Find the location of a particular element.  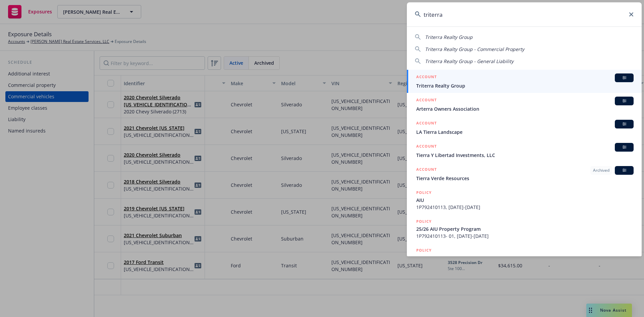

span: Arterra Owners Association is located at coordinates (525, 109).